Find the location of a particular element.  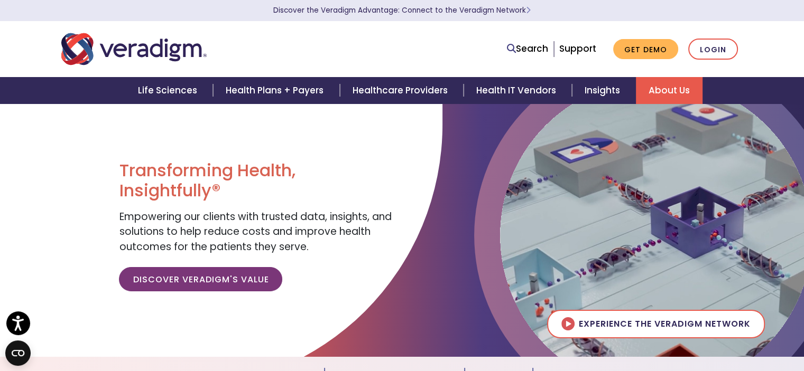

a: Get Demo is located at coordinates (645, 49).